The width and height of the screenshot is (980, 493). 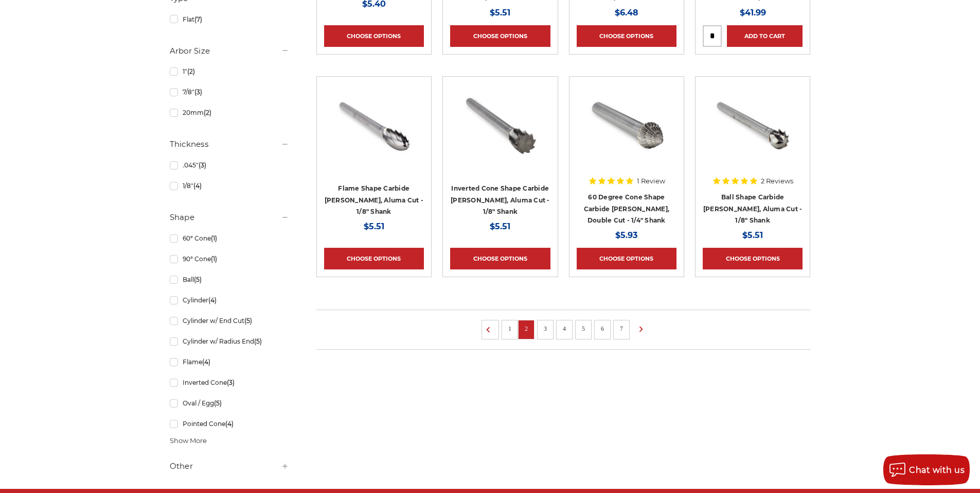 I want to click on h5: Shape, so click(x=230, y=217).